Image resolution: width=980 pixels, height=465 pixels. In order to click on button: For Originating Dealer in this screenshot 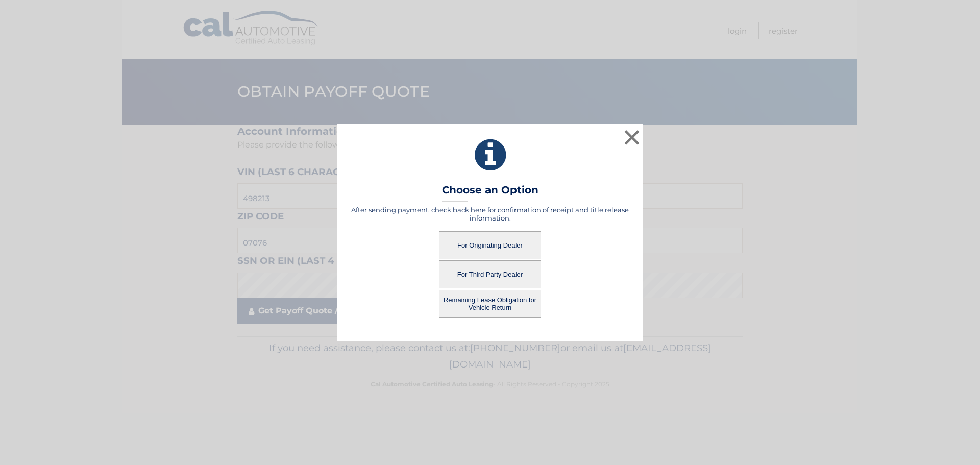, I will do `click(490, 245)`.